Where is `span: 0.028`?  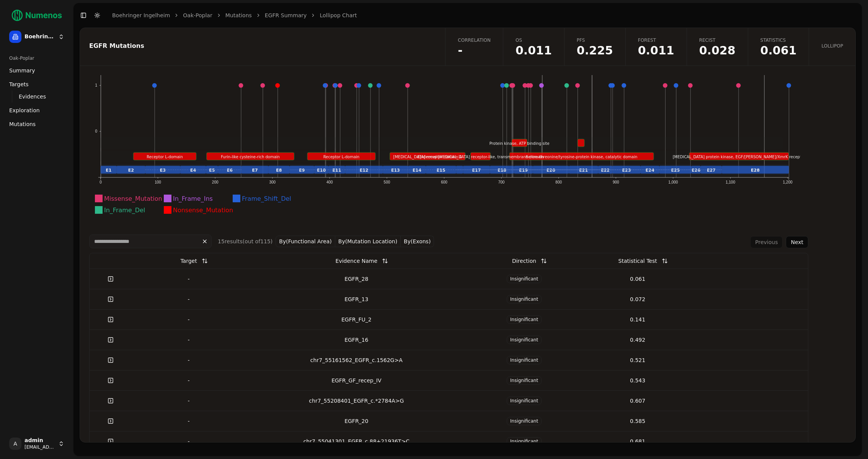 span: 0.028 is located at coordinates (717, 51).